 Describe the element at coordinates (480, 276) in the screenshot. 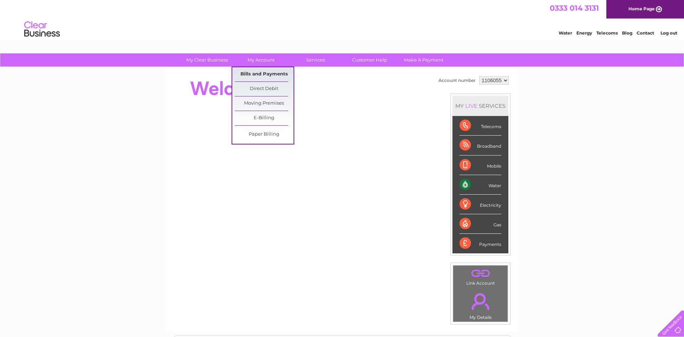

I see `td: Link Account` at that location.